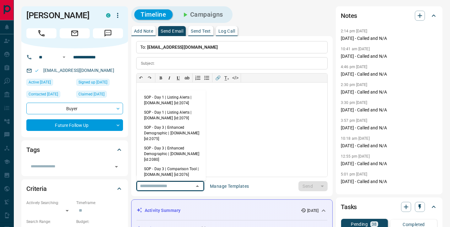  I want to click on div: Criteria, so click(75, 189).